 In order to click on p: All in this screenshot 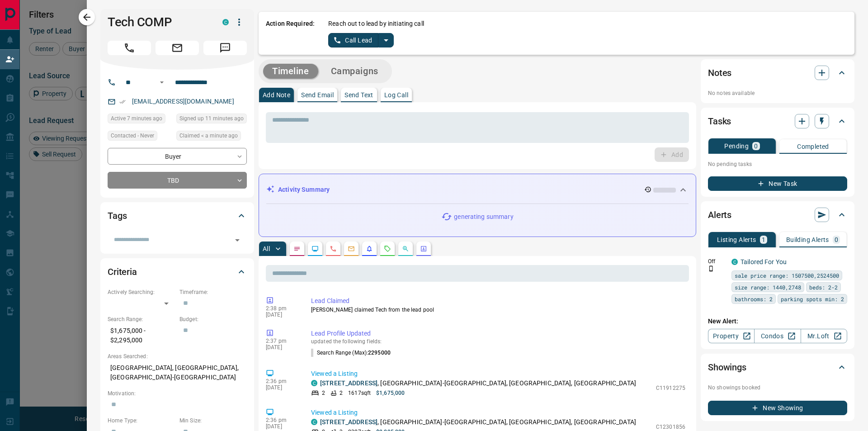, I will do `click(266, 249)`.